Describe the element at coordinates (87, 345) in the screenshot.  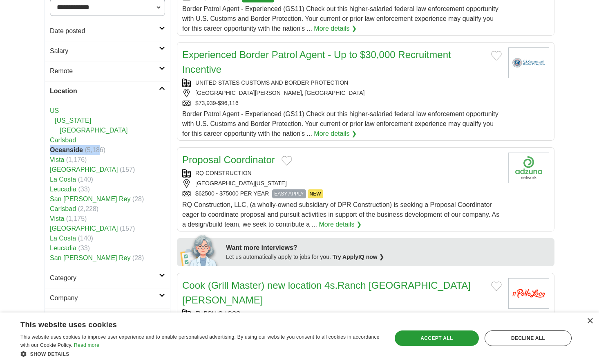
I see `a: Read more, opens a new window` at that location.